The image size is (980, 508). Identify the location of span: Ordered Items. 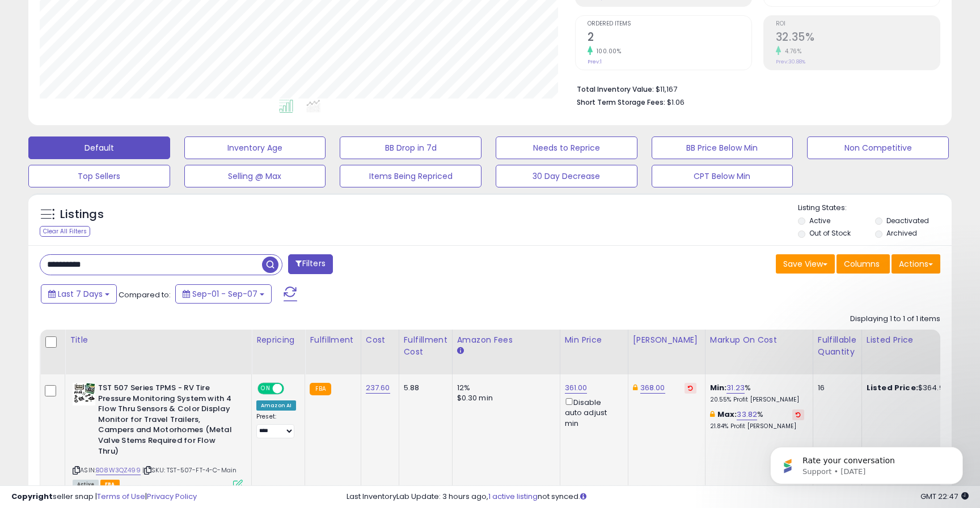
(669, 24).